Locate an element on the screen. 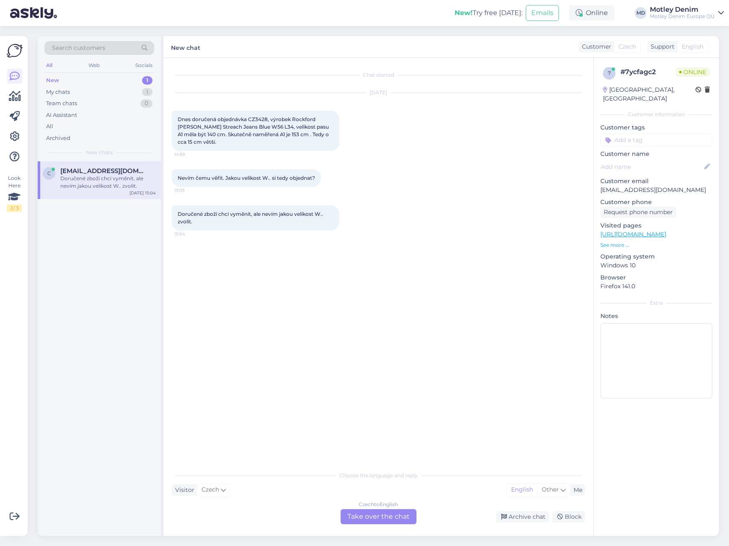  div: Visitor is located at coordinates (183, 490).